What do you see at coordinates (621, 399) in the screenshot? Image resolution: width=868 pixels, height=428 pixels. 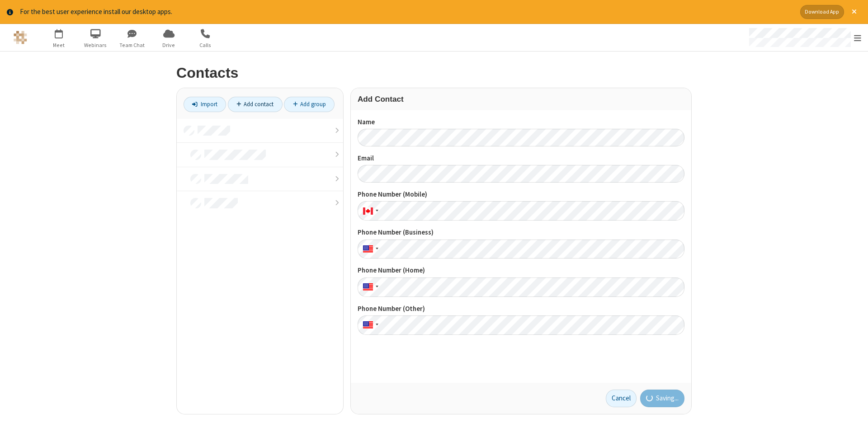 I see `a: Cancel` at bounding box center [621, 399].